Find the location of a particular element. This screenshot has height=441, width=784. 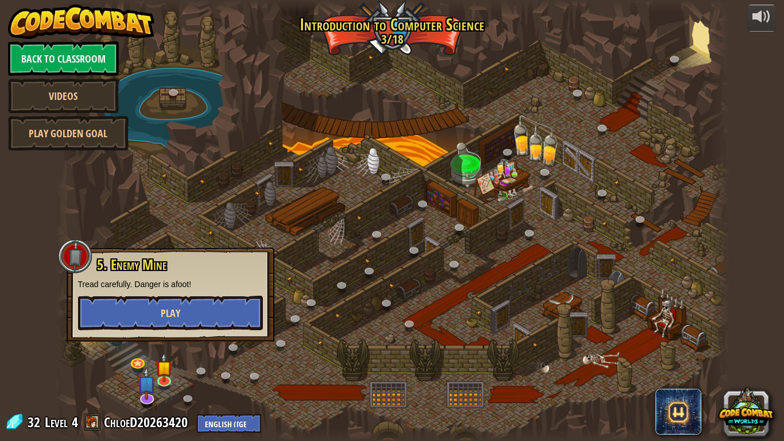

button: Adjust volume is located at coordinates (762, 18).